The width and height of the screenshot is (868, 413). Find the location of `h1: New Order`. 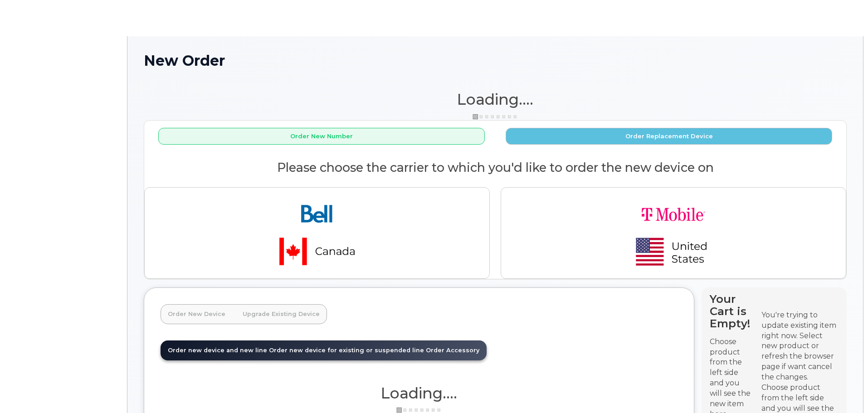

h1: New Order is located at coordinates (496, 60).